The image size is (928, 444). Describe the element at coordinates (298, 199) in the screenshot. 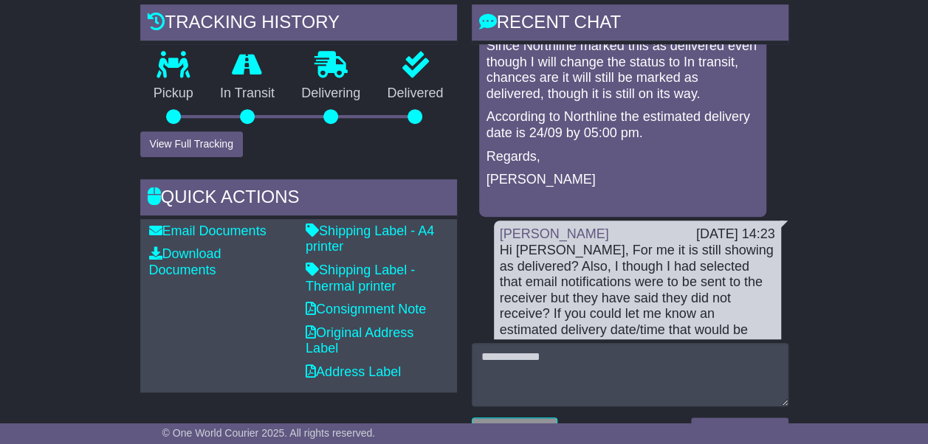

I see `div: Quick Actions` at that location.